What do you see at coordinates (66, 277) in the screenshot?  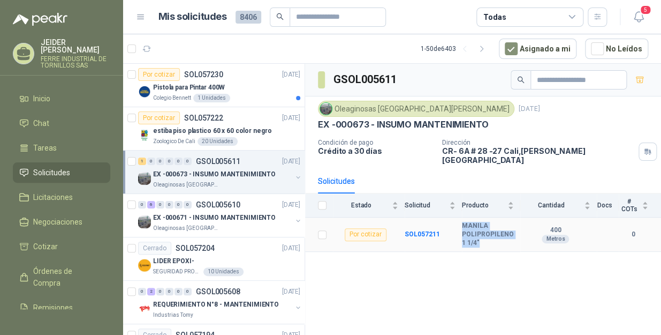 I see `span: Órdenes de Compra` at bounding box center [66, 277].